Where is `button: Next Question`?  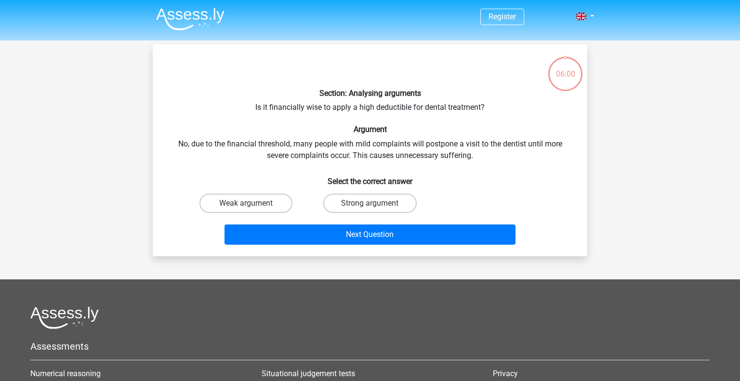 button: Next Question is located at coordinates (370, 235).